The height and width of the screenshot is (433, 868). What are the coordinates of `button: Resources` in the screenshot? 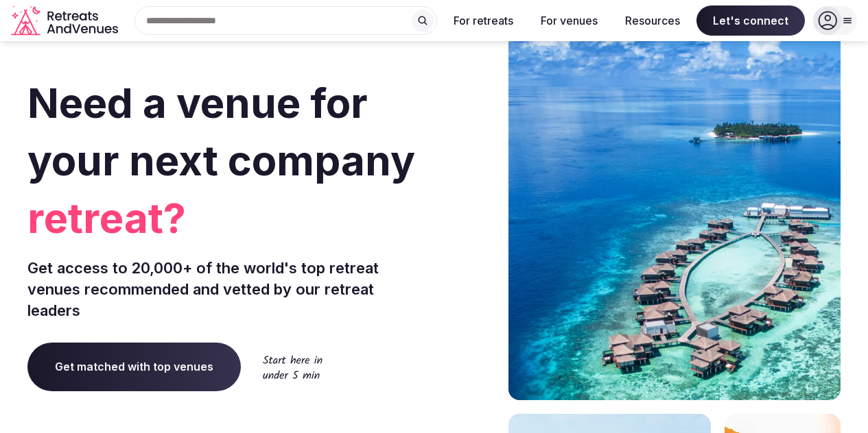 It's located at (653, 20).